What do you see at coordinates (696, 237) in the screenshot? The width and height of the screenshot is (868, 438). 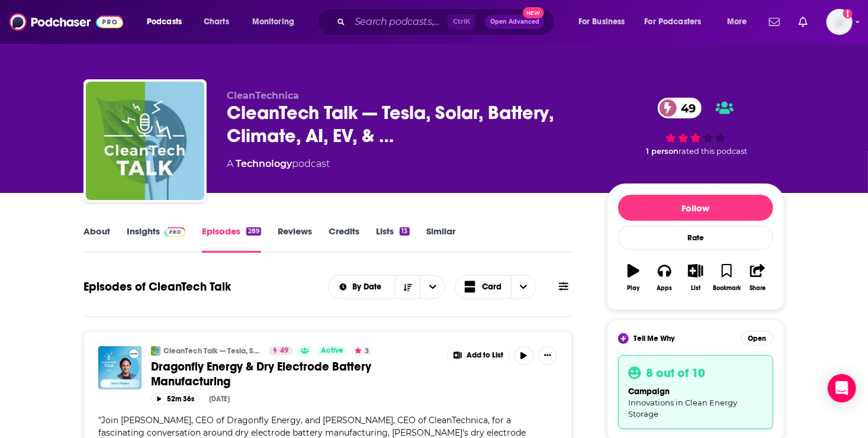 I see `div: Rate` at bounding box center [696, 237].